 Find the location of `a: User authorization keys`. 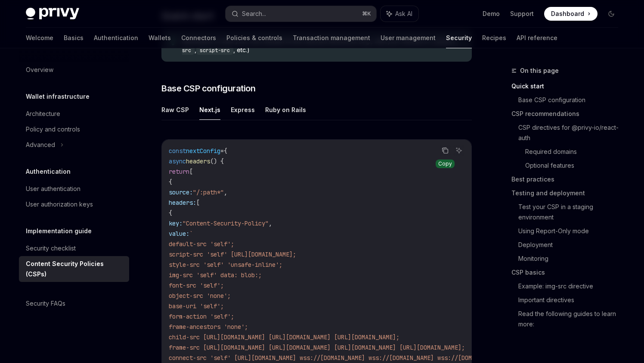

a: User authorization keys is located at coordinates (74, 204).